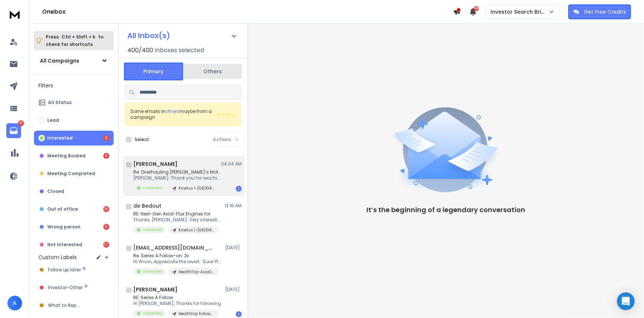 This screenshot has height=318, width=644. I want to click on button: Investor-Other, so click(74, 287).